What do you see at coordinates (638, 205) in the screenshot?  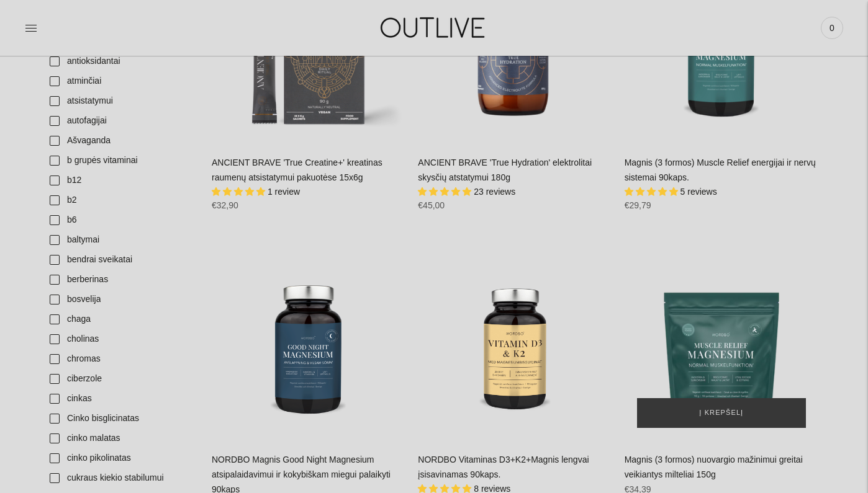 I see `span: €29,79` at bounding box center [638, 205].